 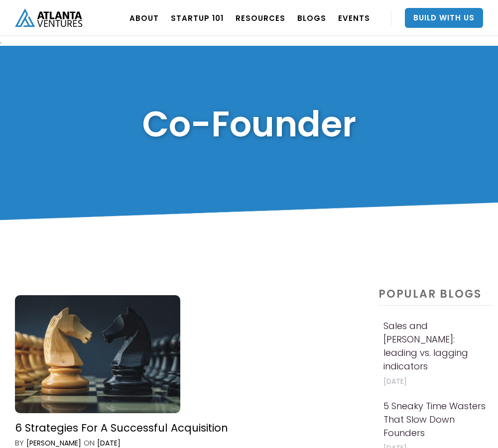 What do you see at coordinates (197, 18) in the screenshot?
I see `a: Startup 101` at bounding box center [197, 18].